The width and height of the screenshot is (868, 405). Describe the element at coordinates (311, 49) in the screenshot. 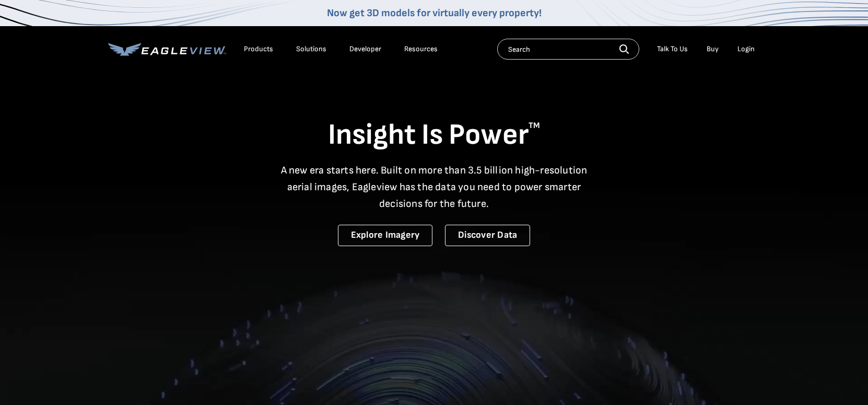

I see `div: Solutions` at that location.